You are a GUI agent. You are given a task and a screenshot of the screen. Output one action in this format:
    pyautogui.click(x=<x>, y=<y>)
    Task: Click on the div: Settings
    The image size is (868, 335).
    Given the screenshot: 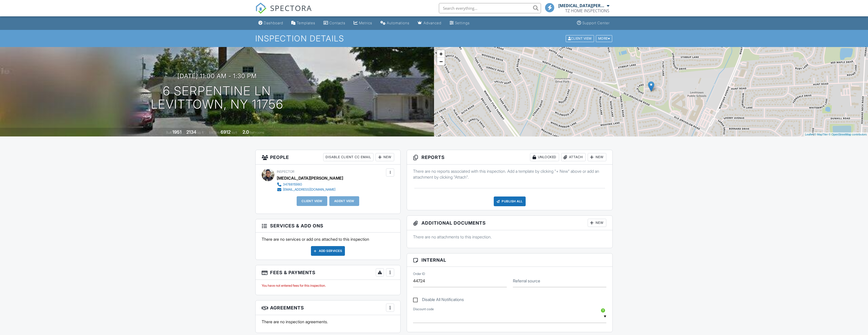 What is the action you would take?
    pyautogui.click(x=463, y=22)
    